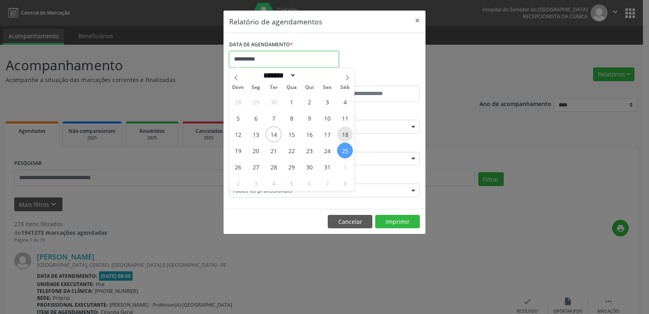 The width and height of the screenshot is (649, 314). I want to click on span: Ter, so click(274, 87).